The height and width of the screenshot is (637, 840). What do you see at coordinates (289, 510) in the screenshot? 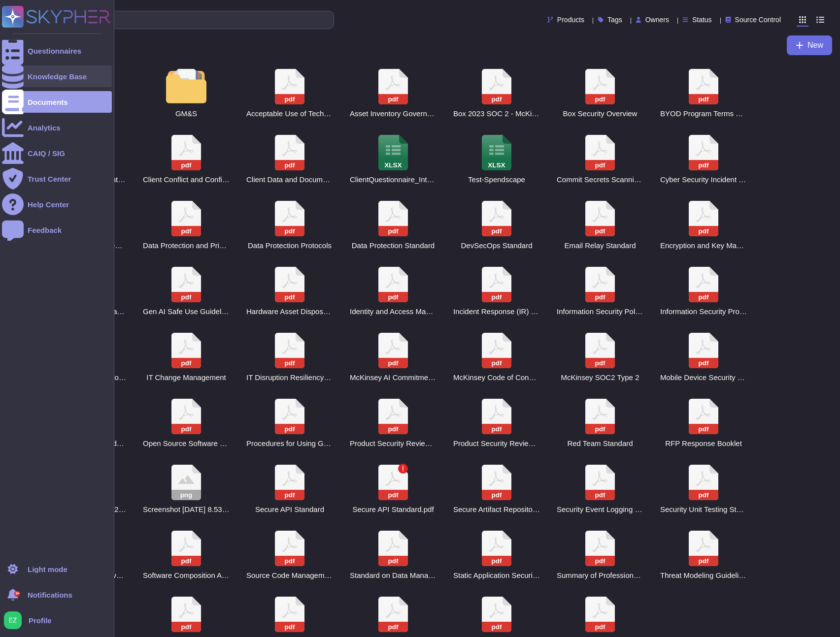
I see `span: Secure API Standard (1).pdf` at bounding box center [289, 510].